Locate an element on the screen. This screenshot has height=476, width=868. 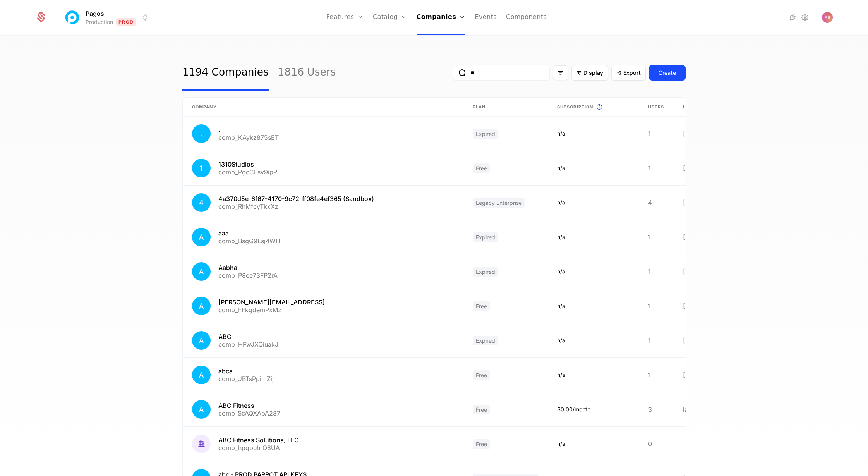
img: Pagos is located at coordinates (73, 17).